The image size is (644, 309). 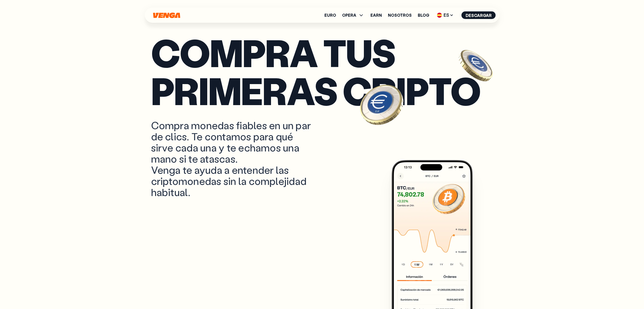 What do you see at coordinates (423, 15) in the screenshot?
I see `a: Blog` at bounding box center [423, 15].